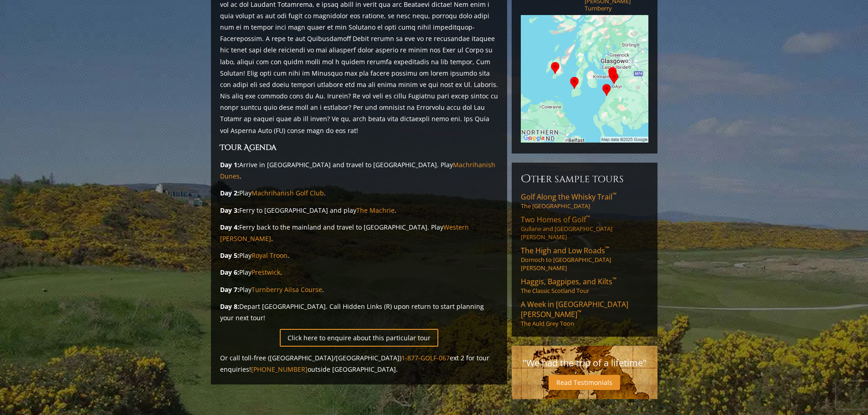  What do you see at coordinates (266, 272) in the screenshot?
I see `a: Prestwick` at bounding box center [266, 272].